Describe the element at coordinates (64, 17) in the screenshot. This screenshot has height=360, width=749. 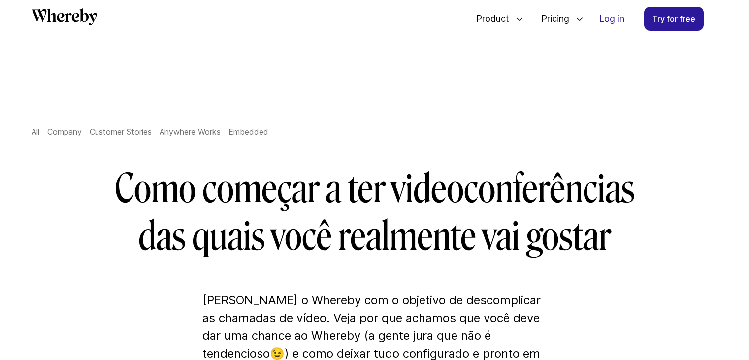
I see `svg: Whereby` at that location.